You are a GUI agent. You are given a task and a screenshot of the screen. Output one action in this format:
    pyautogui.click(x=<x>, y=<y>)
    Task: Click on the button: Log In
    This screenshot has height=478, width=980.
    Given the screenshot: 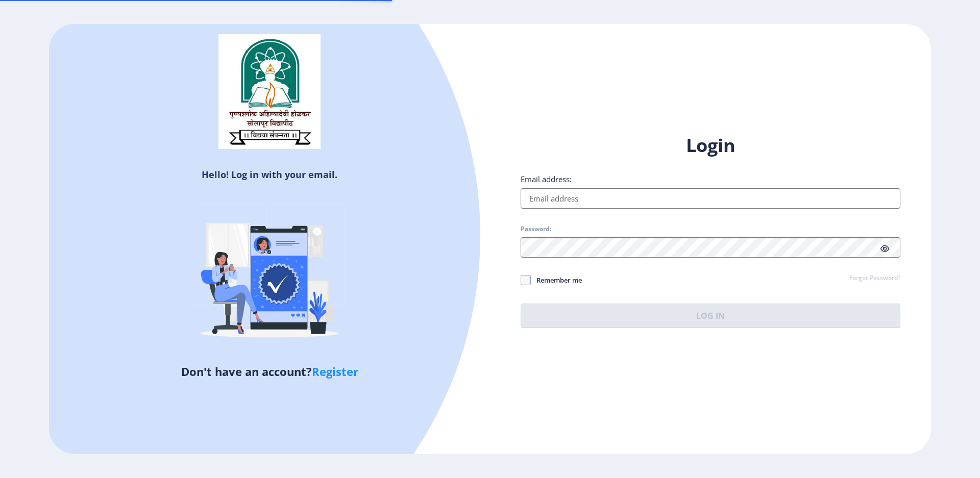 What is the action you would take?
    pyautogui.click(x=711, y=316)
    